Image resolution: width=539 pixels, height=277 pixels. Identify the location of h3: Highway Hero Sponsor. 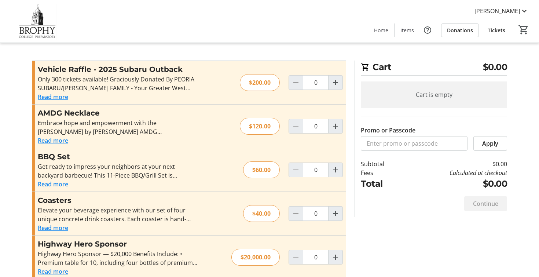
(118, 244).